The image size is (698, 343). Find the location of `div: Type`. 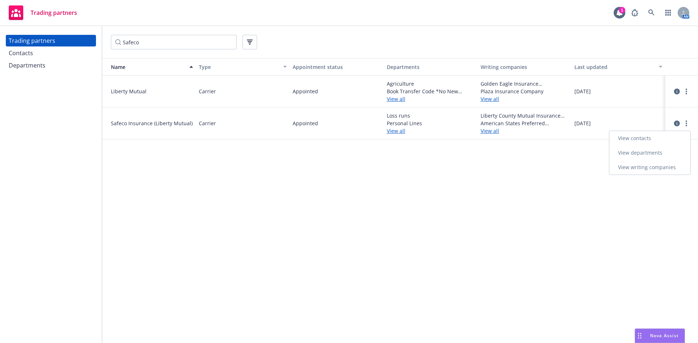

div: Type is located at coordinates (239, 67).